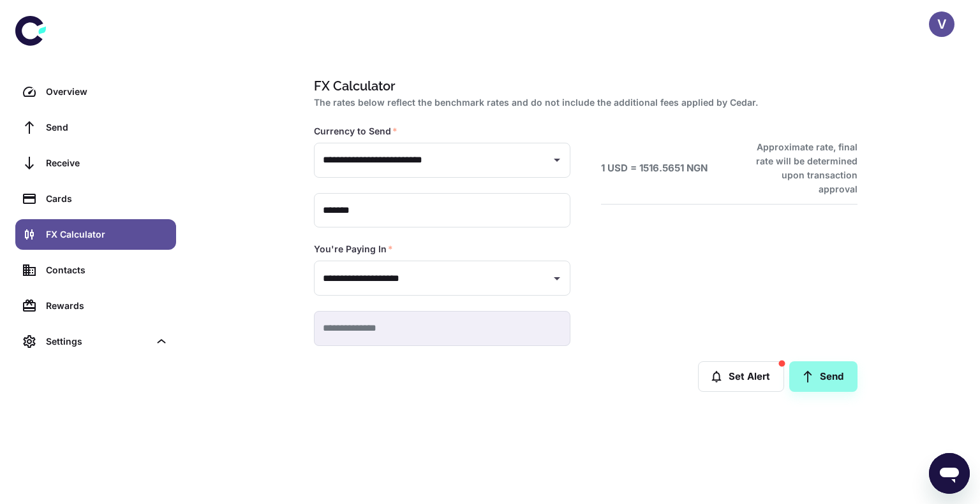  Describe the element at coordinates (941, 24) in the screenshot. I see `div: V` at that location.